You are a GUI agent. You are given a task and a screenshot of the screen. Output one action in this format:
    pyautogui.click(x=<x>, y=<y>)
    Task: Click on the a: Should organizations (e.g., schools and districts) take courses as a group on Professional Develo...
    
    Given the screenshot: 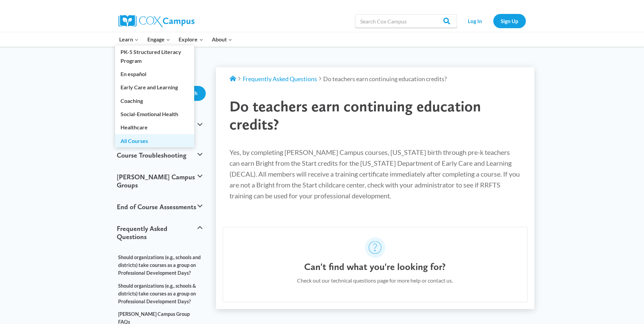 What is the action you would take?
    pyautogui.click(x=159, y=265)
    